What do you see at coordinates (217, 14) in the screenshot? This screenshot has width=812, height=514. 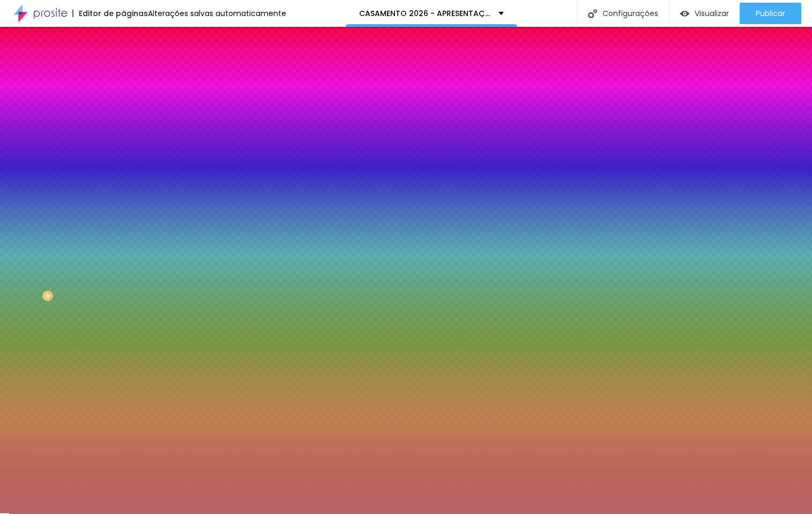 I see `div: Alterações salvas automaticamente` at bounding box center [217, 14].